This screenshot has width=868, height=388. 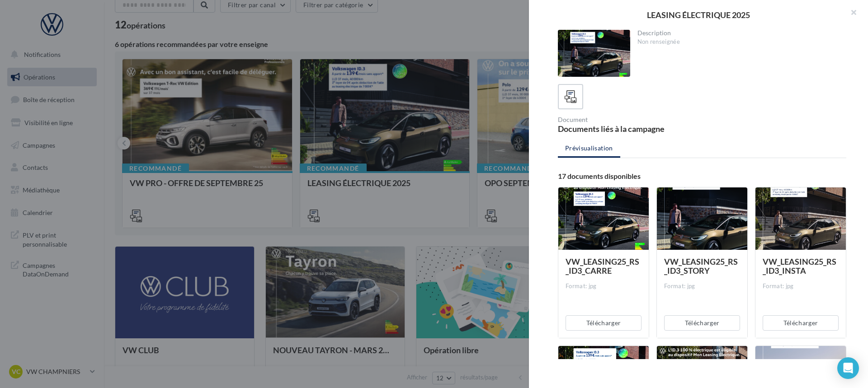 What do you see at coordinates (739, 33) in the screenshot?
I see `div: Description` at bounding box center [739, 33].